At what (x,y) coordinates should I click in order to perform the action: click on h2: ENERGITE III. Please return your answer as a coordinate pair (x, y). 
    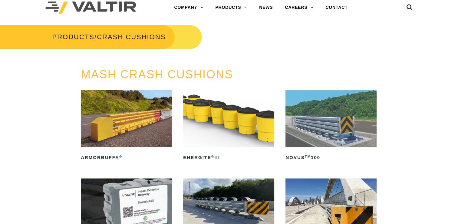
    Looking at the image, I should click on (229, 157).